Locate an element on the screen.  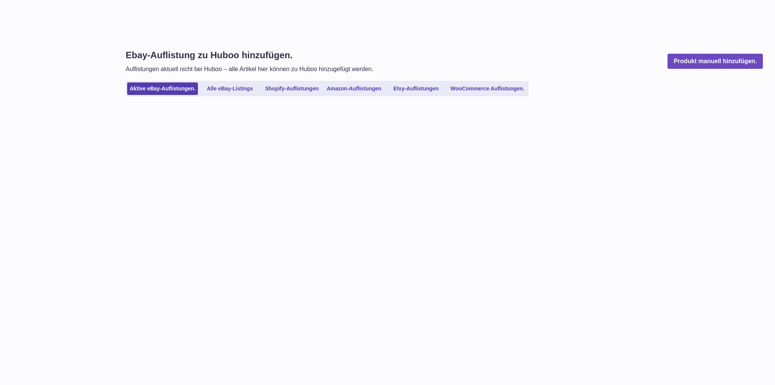
a: Alle eBay-Listings is located at coordinates (230, 89).